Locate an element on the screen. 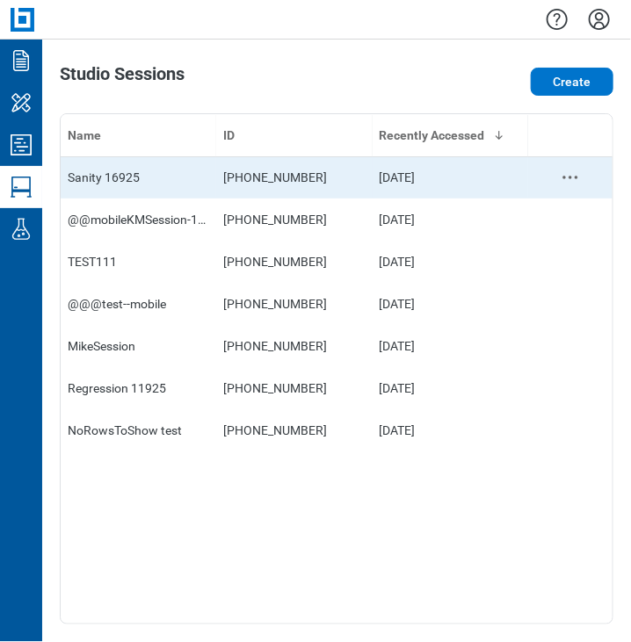 The image size is (631, 642). div: ID is located at coordinates (293, 135).